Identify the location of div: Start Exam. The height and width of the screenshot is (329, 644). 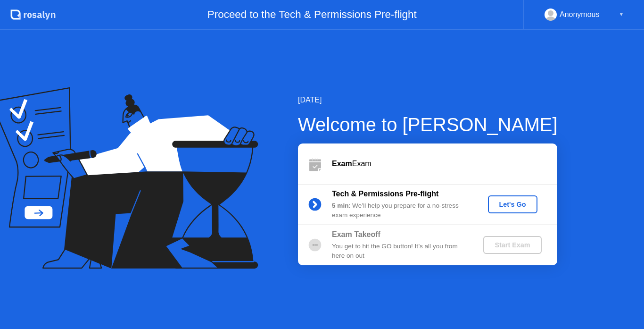
(512, 245).